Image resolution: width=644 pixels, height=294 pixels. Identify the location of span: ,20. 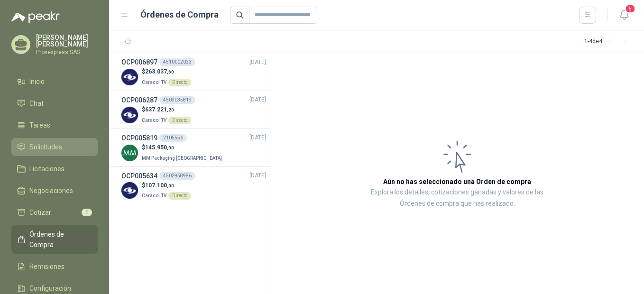
(170, 109).